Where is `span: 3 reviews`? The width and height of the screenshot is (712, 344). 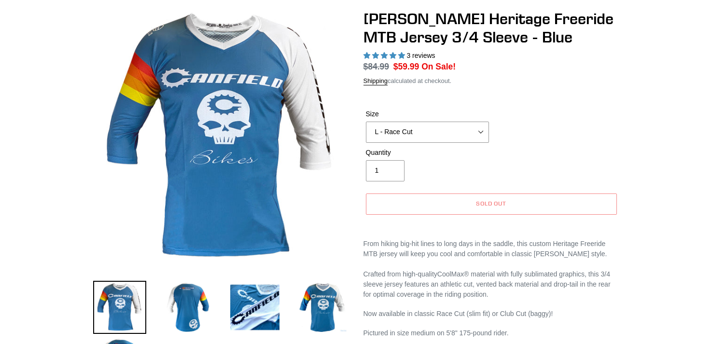
span: 3 reviews is located at coordinates (421, 56).